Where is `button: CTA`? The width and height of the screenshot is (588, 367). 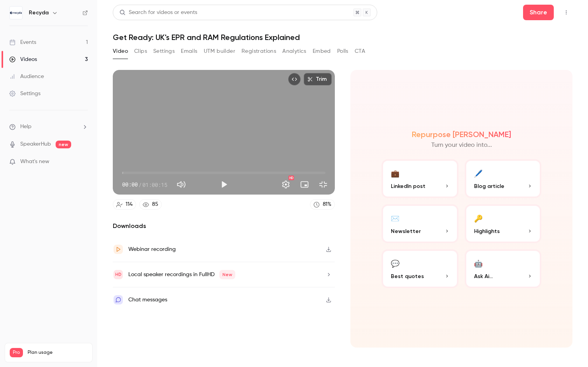
button: CTA is located at coordinates (360, 51).